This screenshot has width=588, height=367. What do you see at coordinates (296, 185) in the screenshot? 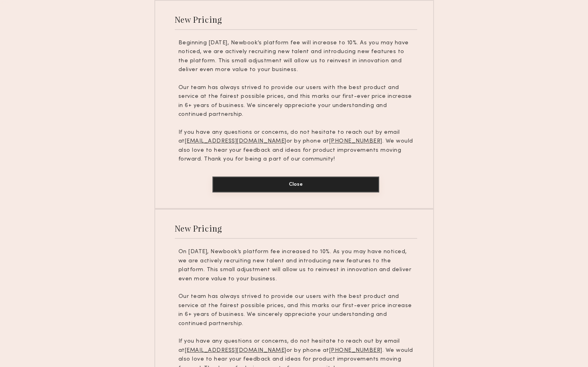
I see `button: Close` at bounding box center [296, 185].